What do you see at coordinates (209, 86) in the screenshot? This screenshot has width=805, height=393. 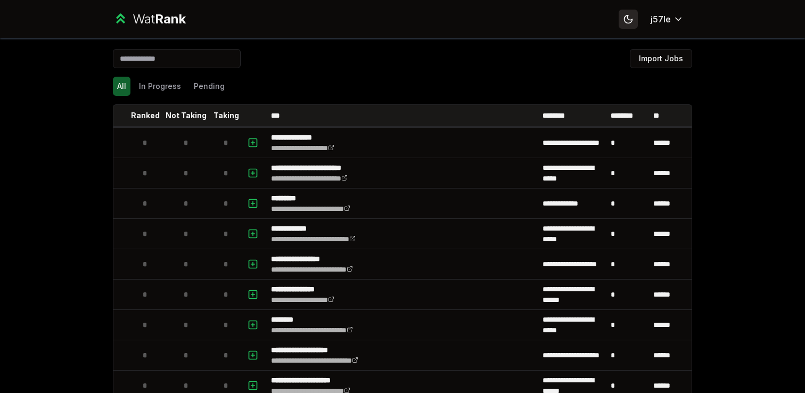 I see `button: Pending` at bounding box center [209, 86].